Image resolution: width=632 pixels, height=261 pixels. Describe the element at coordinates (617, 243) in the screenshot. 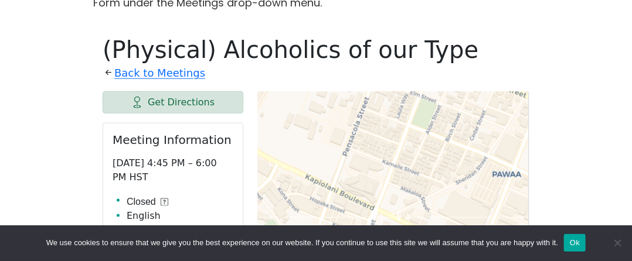

I see `span: No` at that location.